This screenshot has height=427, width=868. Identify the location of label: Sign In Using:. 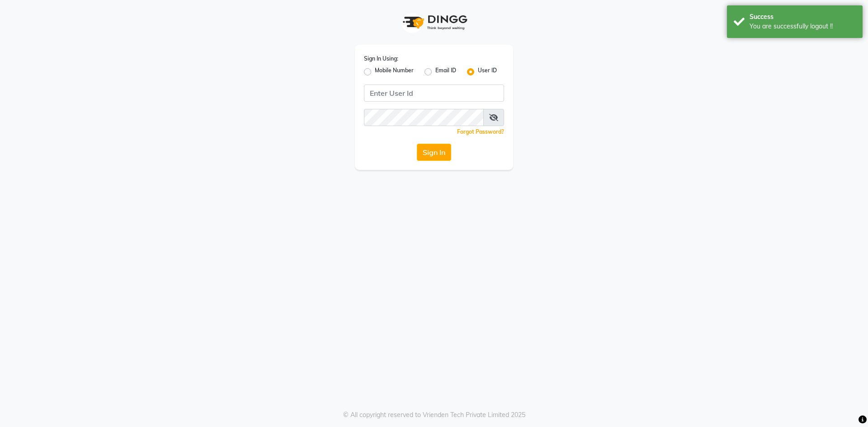
(381, 59).